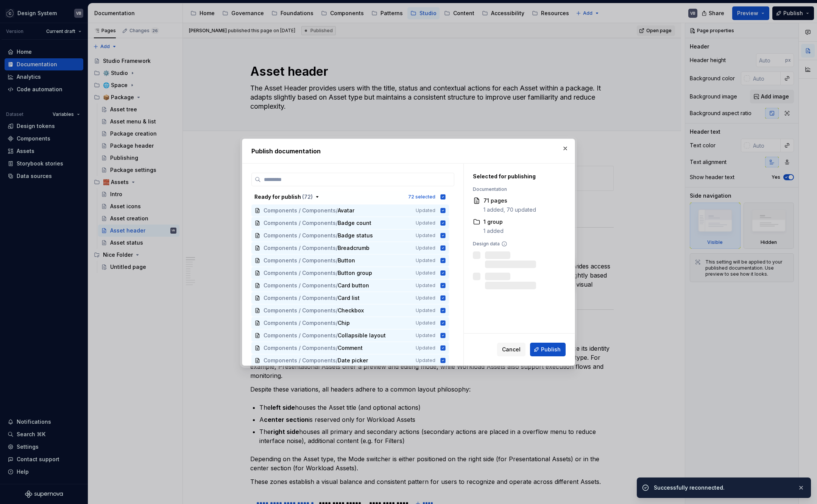 This screenshot has height=504, width=817. Describe the element at coordinates (408, 151) in the screenshot. I see `h2: Publish documentation` at that location.